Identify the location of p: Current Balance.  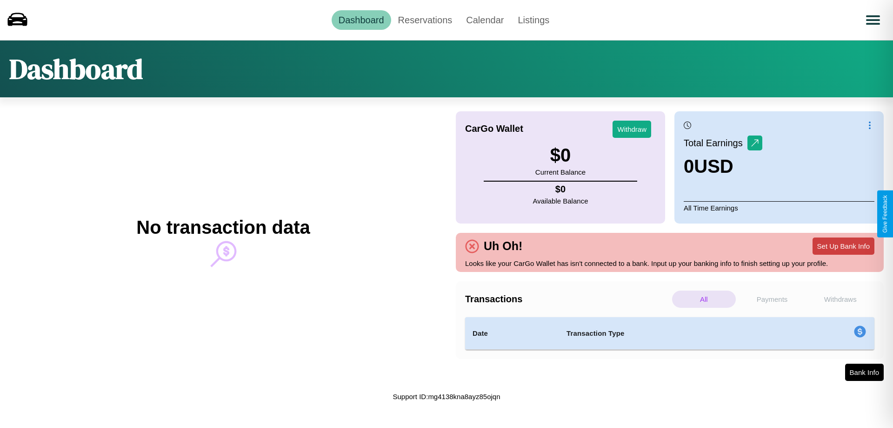
(561, 172).